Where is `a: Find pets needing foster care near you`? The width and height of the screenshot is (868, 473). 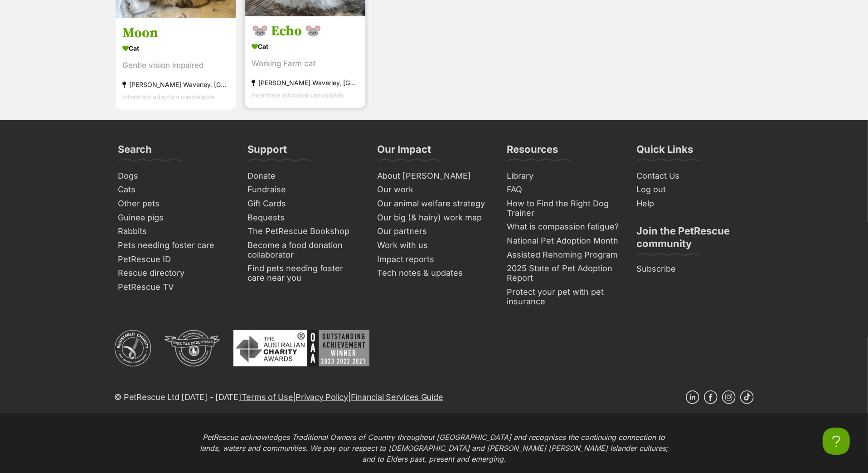
a: Find pets needing foster care near you is located at coordinates (305, 273).